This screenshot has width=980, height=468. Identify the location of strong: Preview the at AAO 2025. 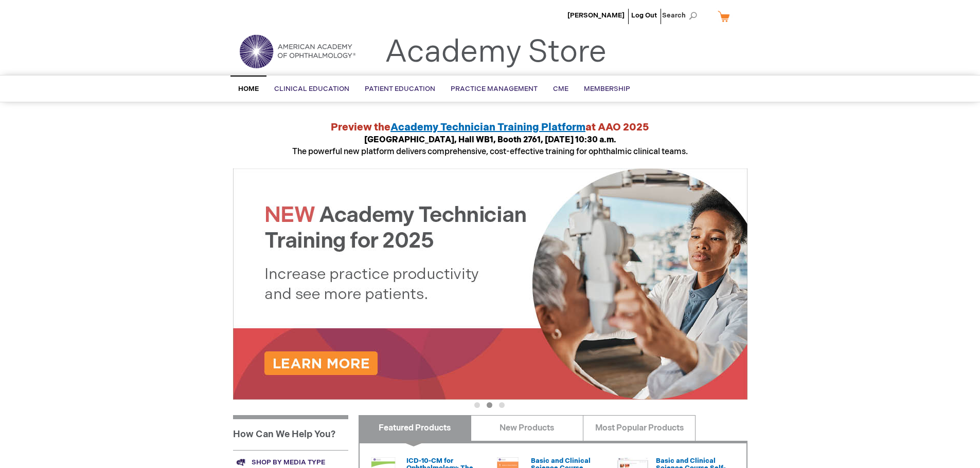
(490, 128).